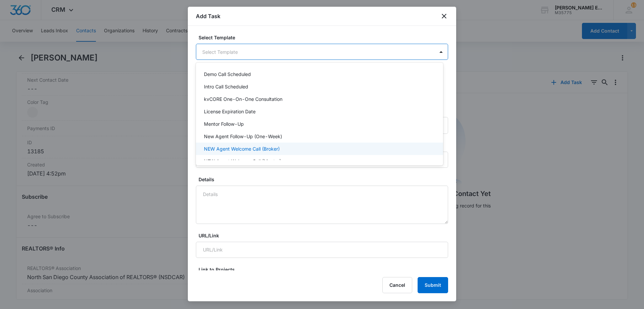 Image resolution: width=644 pixels, height=309 pixels. Describe the element at coordinates (230, 111) in the screenshot. I see `p: License Expiration Date` at that location.